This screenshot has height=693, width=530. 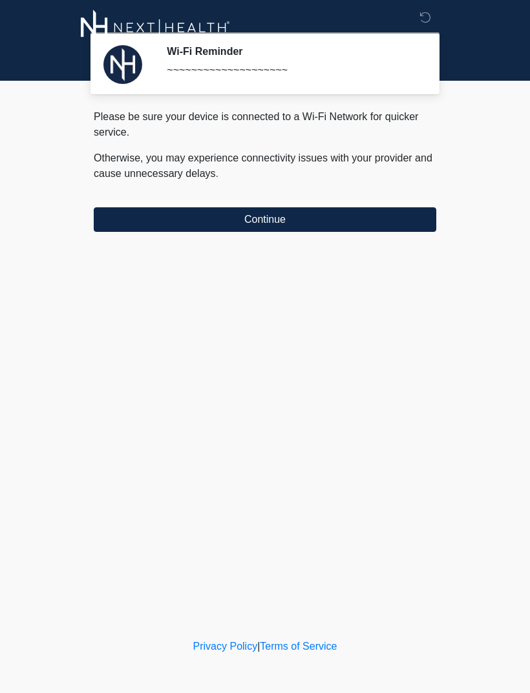 What do you see at coordinates (298, 646) in the screenshot?
I see `a: Terms of Service` at bounding box center [298, 646].